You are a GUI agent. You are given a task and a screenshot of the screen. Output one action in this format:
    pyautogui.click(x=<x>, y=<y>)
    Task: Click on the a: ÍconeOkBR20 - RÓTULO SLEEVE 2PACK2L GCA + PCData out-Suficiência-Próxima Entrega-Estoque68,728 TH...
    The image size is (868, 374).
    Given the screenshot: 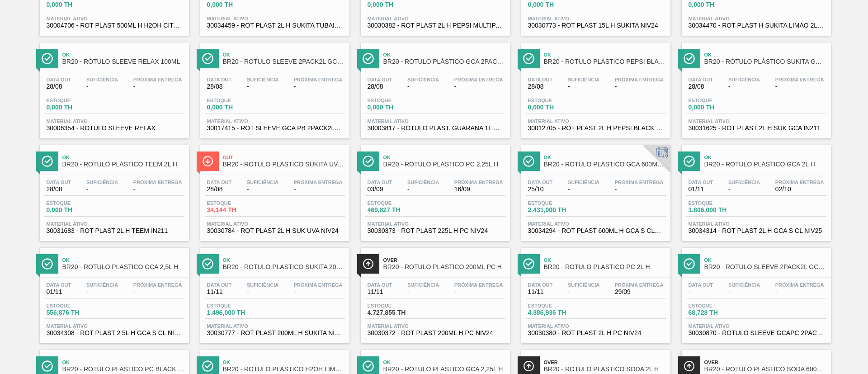 What is the action you would take?
    pyautogui.click(x=755, y=292)
    